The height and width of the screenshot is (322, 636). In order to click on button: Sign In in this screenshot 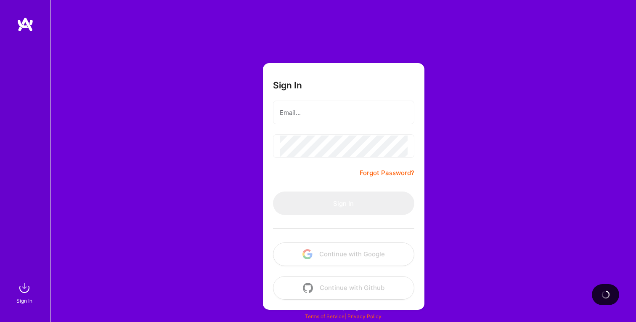, I will do `click(344, 203)`.